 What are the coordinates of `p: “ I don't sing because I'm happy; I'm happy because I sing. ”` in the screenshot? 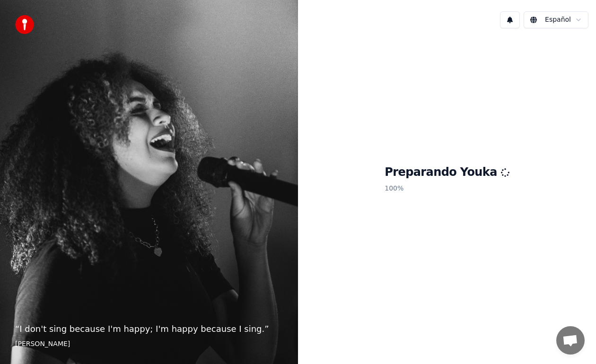 It's located at (149, 329).